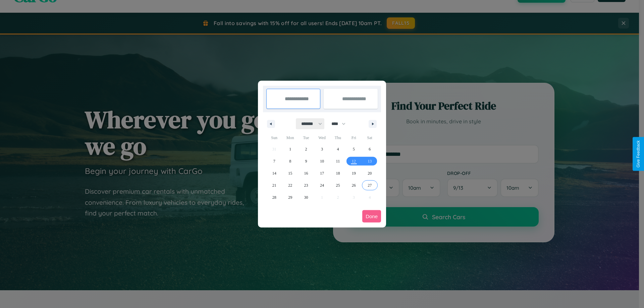 This screenshot has height=308, width=644. I want to click on span: 17, so click(322, 173).